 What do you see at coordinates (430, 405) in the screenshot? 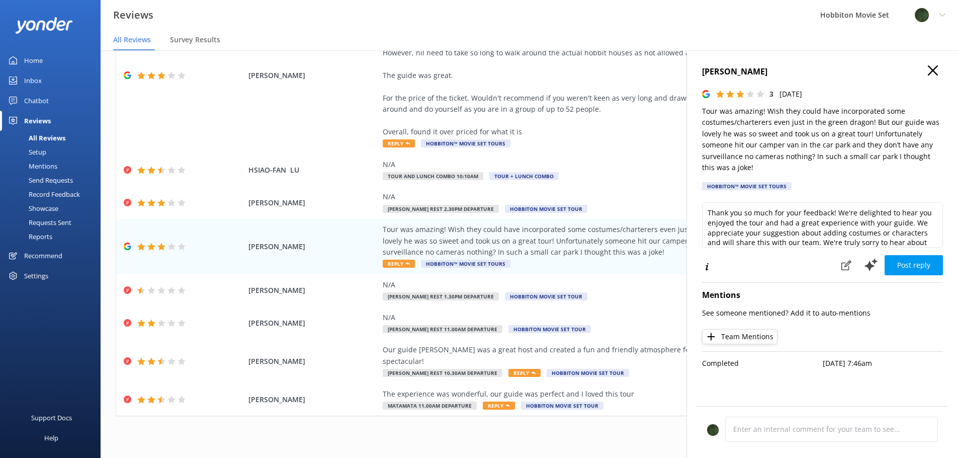
I see `span: Matamata 11.00am Departure` at bounding box center [430, 405].